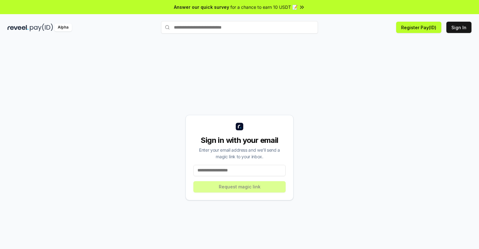 The height and width of the screenshot is (249, 479). Describe the element at coordinates (63, 27) in the screenshot. I see `div: Alpha` at that location.